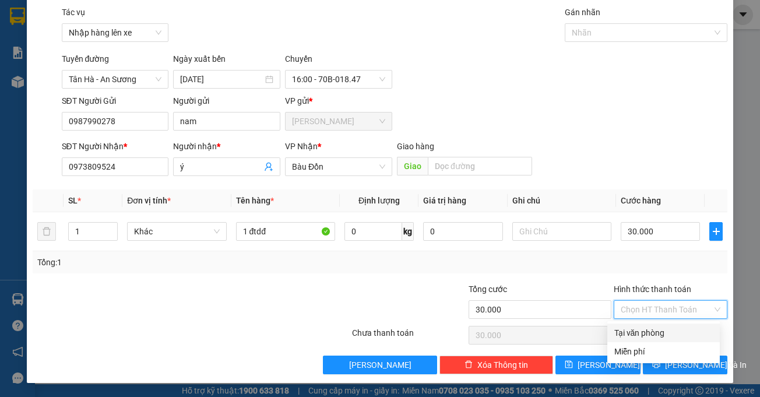 The image size is (760, 397). What do you see at coordinates (463, 231) in the screenshot?
I see `input: 0` at bounding box center [463, 231].